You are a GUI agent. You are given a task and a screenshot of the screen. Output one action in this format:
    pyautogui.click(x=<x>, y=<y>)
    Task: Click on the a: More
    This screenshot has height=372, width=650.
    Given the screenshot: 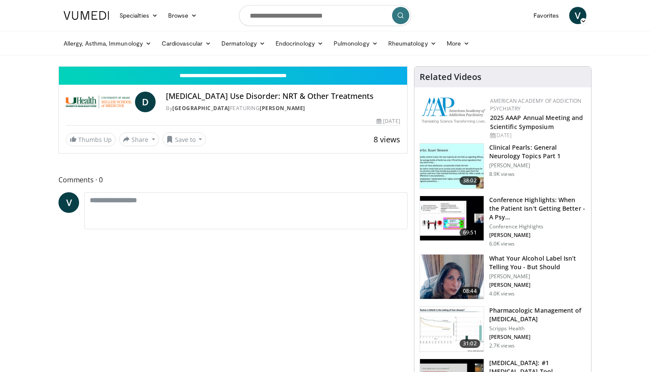 What is the action you would take?
    pyautogui.click(x=458, y=43)
    